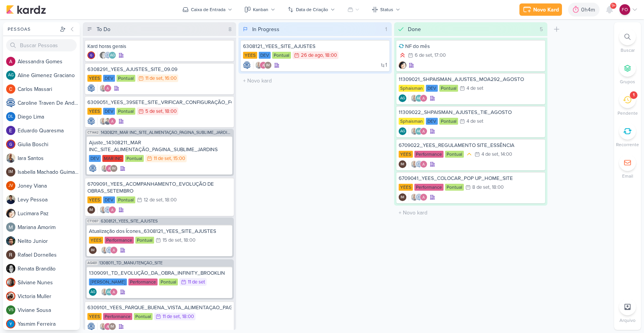  I want to click on div: R a f a e l D o r n e l l e s, so click(49, 254).